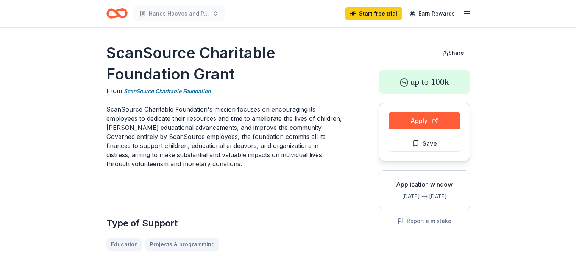 Image resolution: width=576 pixels, height=263 pixels. I want to click on a: ScanSource Charitable Foundation, so click(167, 91).